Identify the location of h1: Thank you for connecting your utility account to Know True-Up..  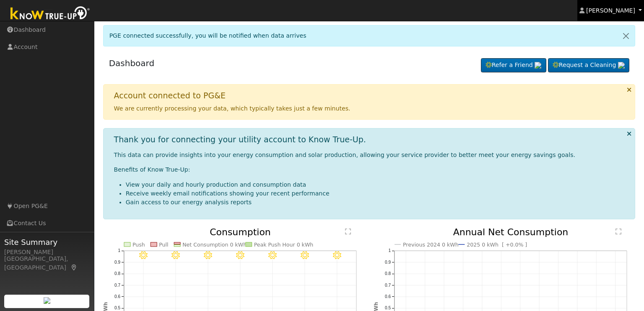
(240, 140).